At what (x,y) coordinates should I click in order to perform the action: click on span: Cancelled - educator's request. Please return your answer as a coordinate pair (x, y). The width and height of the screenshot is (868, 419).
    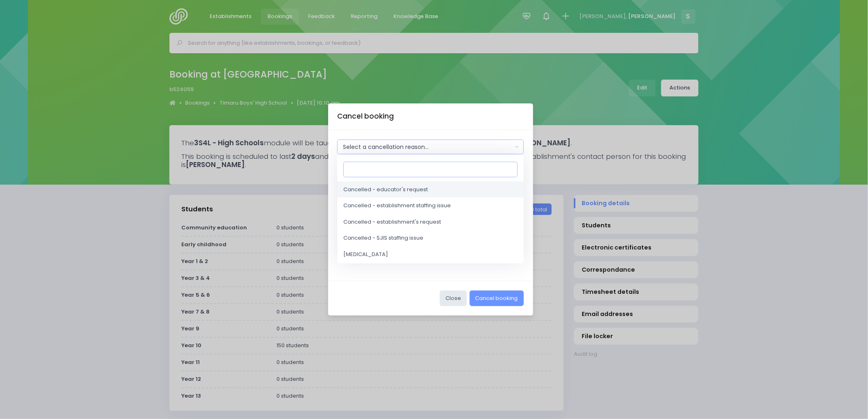
    Looking at the image, I should click on (385, 190).